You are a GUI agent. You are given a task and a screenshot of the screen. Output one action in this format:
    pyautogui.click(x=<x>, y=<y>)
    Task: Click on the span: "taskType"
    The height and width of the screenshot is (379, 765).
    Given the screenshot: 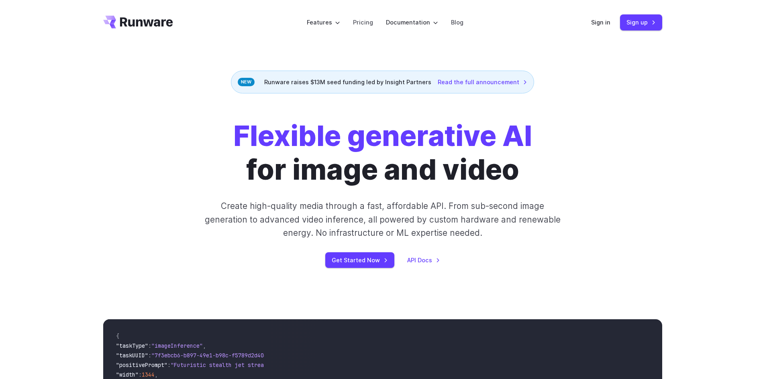 What is the action you would take?
    pyautogui.click(x=132, y=346)
    